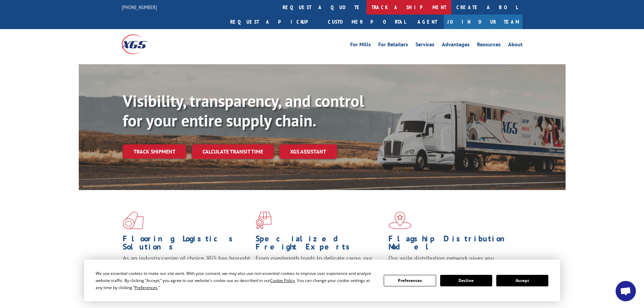  What do you see at coordinates (367, 21) in the screenshot?
I see `a: Customer Portal` at bounding box center [367, 21].